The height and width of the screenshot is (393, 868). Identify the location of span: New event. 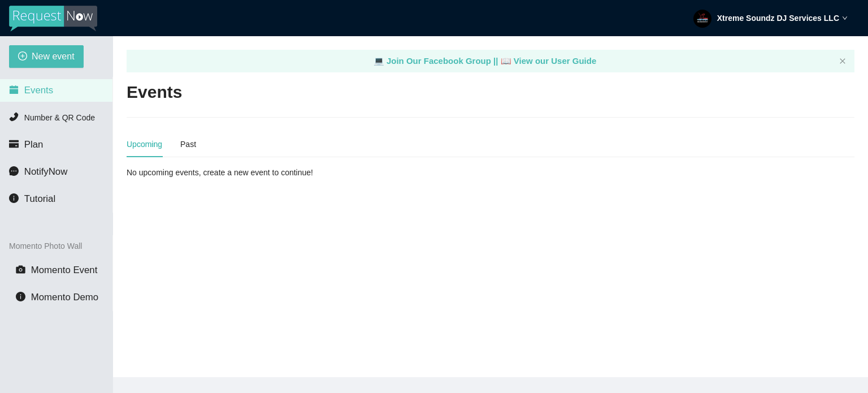
(53, 56).